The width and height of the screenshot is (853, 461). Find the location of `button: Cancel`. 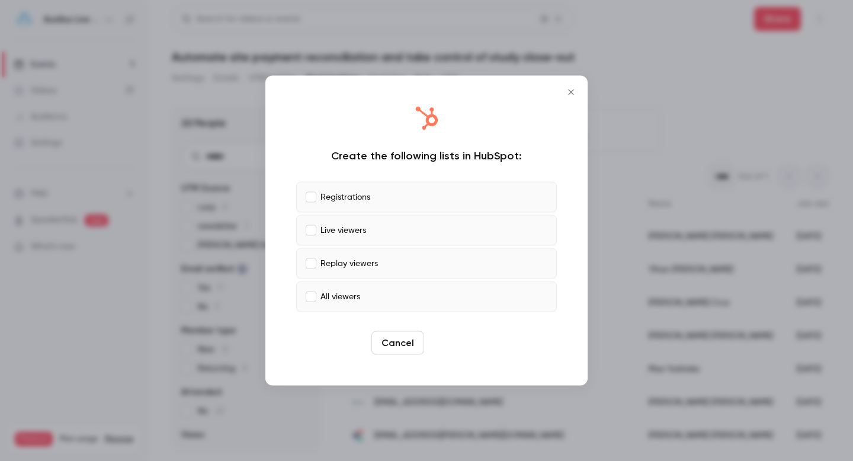

button: Cancel is located at coordinates (397, 343).